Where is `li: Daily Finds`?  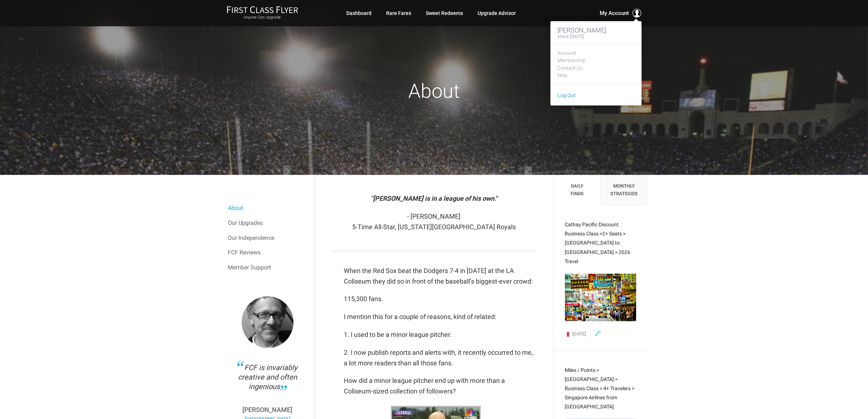 li: Daily Finds is located at coordinates (577, 190).